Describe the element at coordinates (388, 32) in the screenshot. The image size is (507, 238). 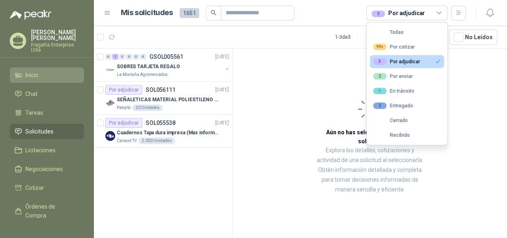
I see `div: Todas` at that location.